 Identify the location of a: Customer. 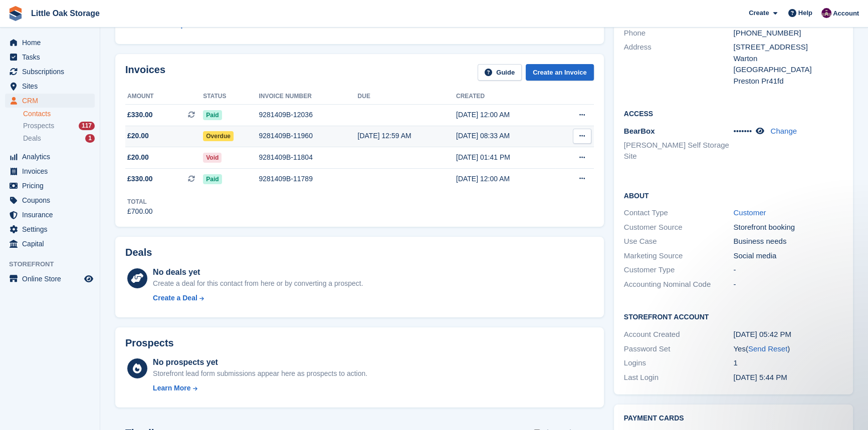
(749, 212).